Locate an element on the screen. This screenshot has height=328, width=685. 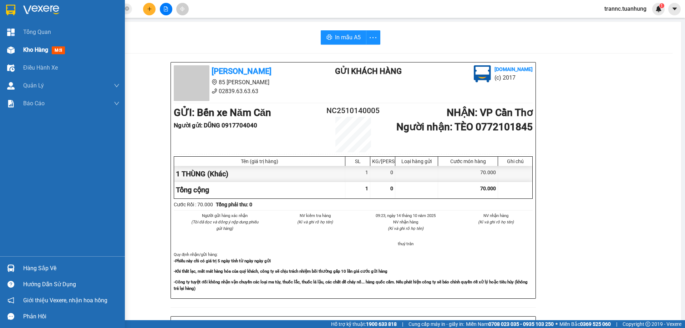
span: Báo cáo is located at coordinates (34, 103).